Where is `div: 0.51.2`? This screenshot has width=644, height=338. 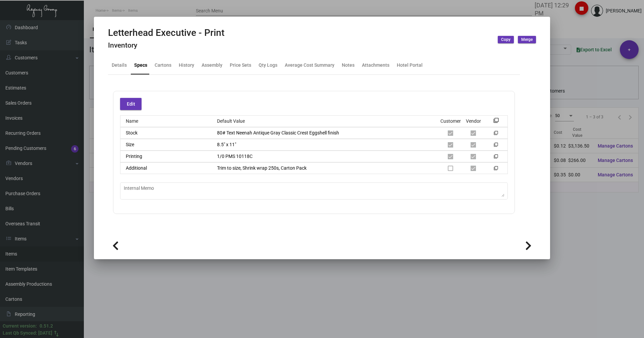
div: 0.51.2 is located at coordinates (46, 326).